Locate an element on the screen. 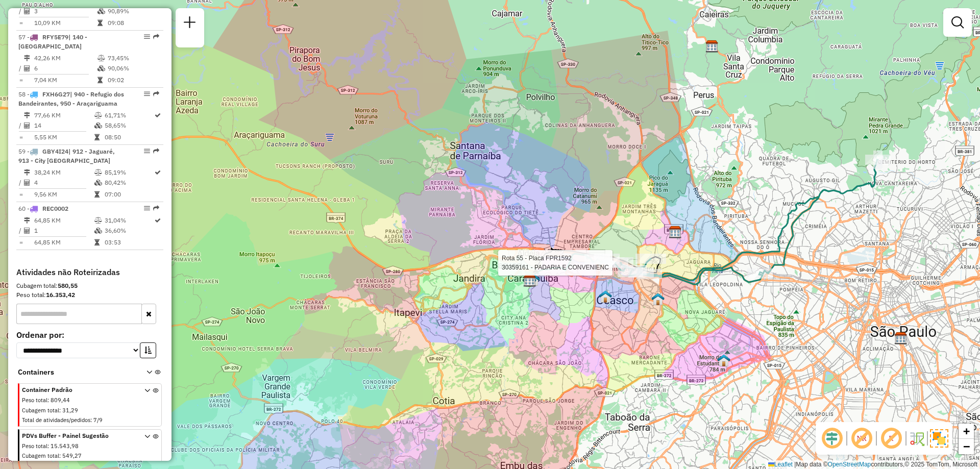  span: Exibir rótulo is located at coordinates (892, 439).